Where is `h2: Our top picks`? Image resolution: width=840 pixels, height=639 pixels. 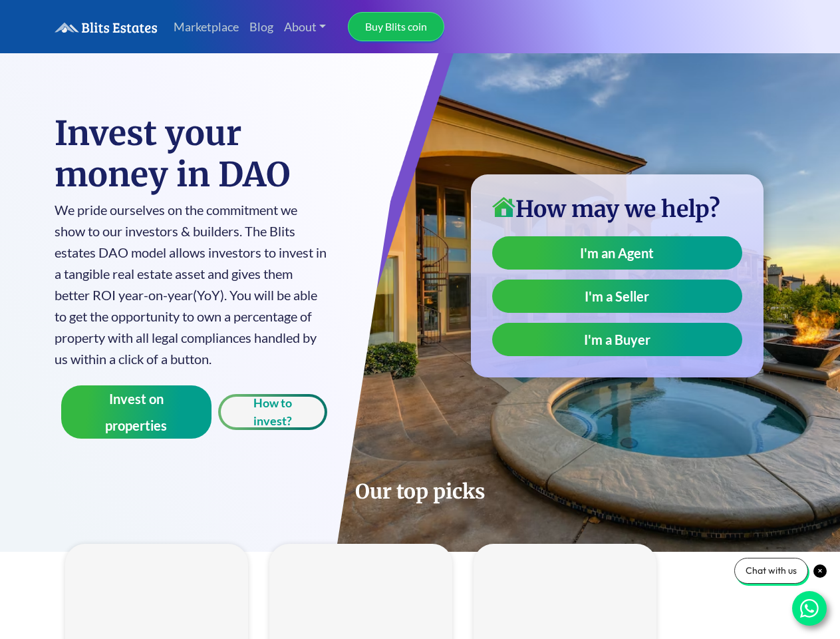
h2: Our top picks is located at coordinates (420, 491).